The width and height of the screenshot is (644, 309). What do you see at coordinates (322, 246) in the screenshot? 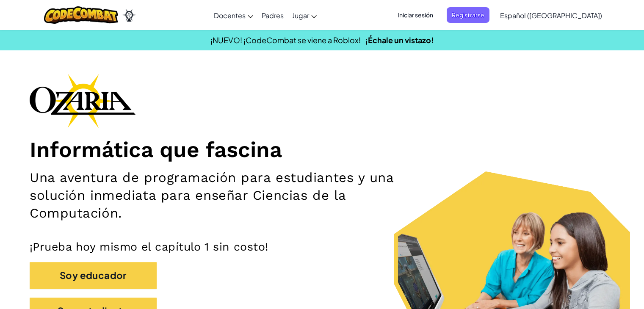
I see `p: ¡Prueba hoy mismo el capítulo 1 sin costo!` at bounding box center [322, 246].